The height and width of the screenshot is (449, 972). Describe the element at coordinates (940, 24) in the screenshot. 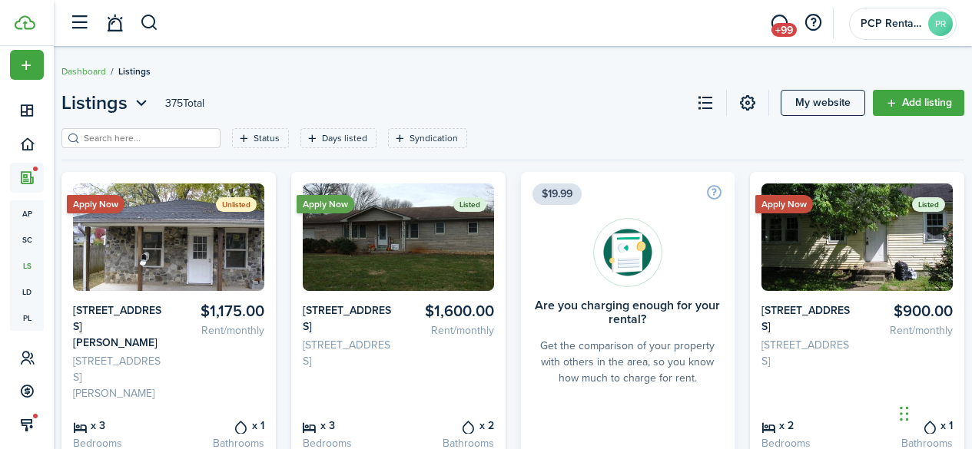

I see `avatar-text: PR` at that location.